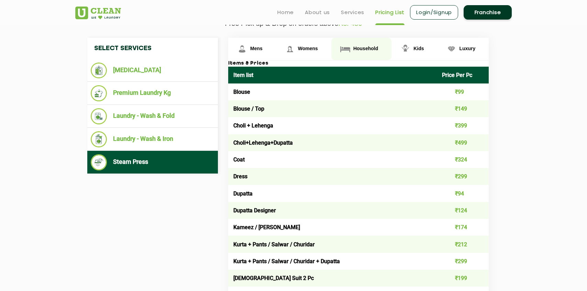 The image size is (587, 291). What do you see at coordinates (153, 93) in the screenshot?
I see `li: Premium Laundry Kg` at bounding box center [153, 93].